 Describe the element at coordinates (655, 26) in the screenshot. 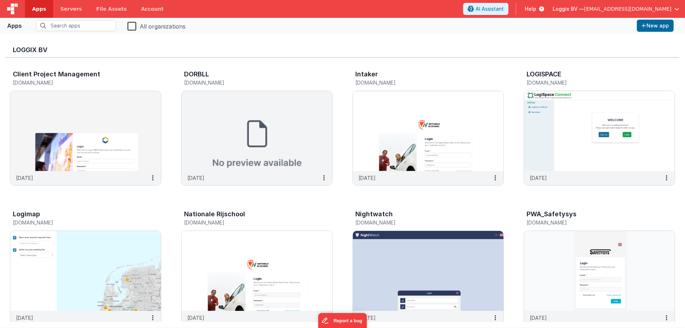

I see `button: New app` at that location.